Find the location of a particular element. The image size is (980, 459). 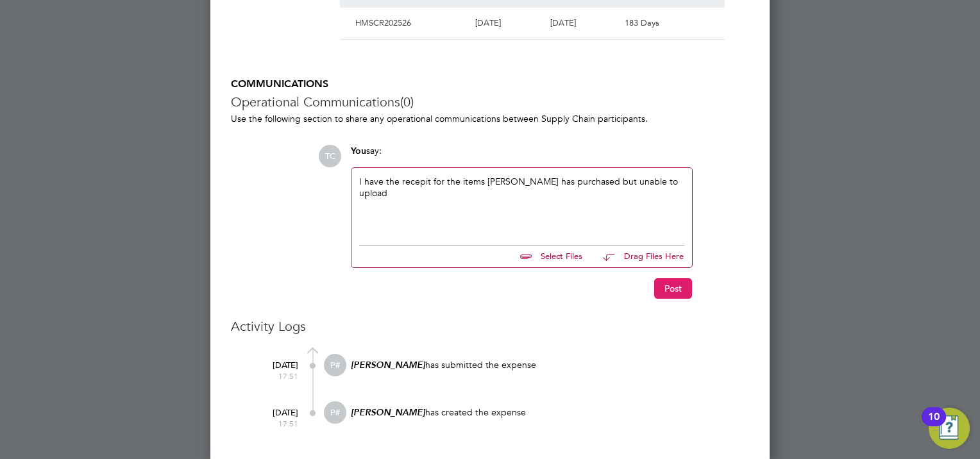

button: Open Resource Center, 10 new notifications is located at coordinates (949, 428).